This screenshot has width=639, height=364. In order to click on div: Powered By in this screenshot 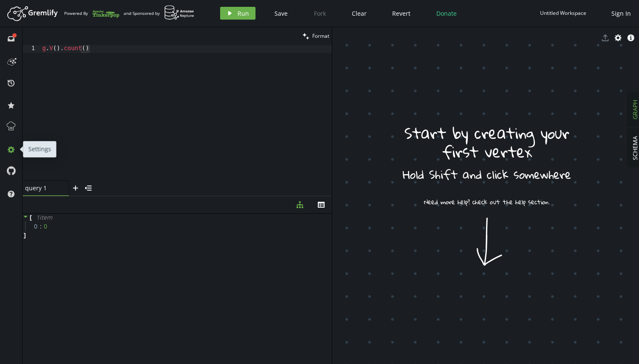, I will do `click(92, 13)`.